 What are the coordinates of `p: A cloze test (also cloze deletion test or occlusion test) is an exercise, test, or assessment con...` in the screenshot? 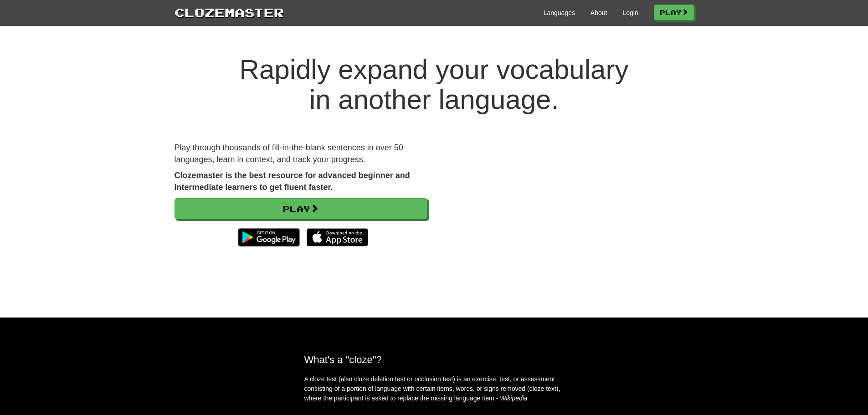 It's located at (434, 389).